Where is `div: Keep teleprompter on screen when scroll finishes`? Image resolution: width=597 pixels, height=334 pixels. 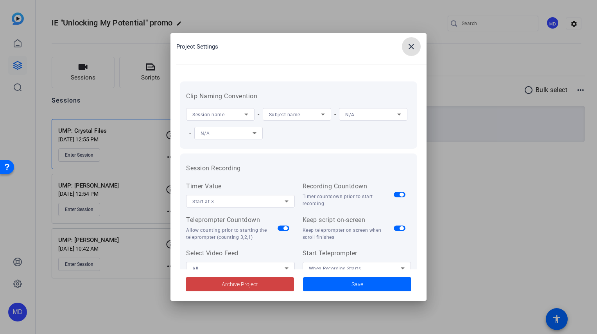
div: Keep teleprompter on screen when scroll finishes is located at coordinates (349, 234).